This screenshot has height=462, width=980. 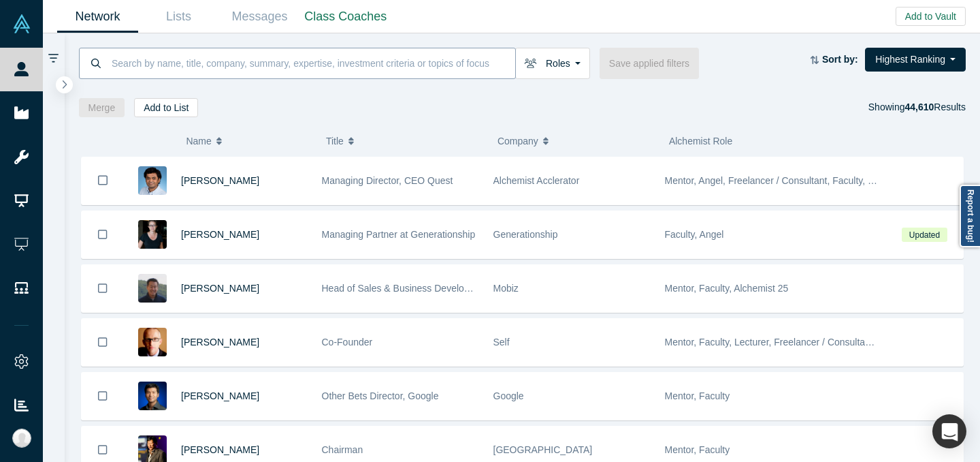 I want to click on button: Company, so click(x=575, y=141).